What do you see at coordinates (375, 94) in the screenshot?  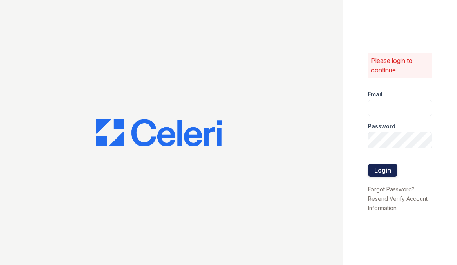 I see `label: Email` at bounding box center [375, 94].